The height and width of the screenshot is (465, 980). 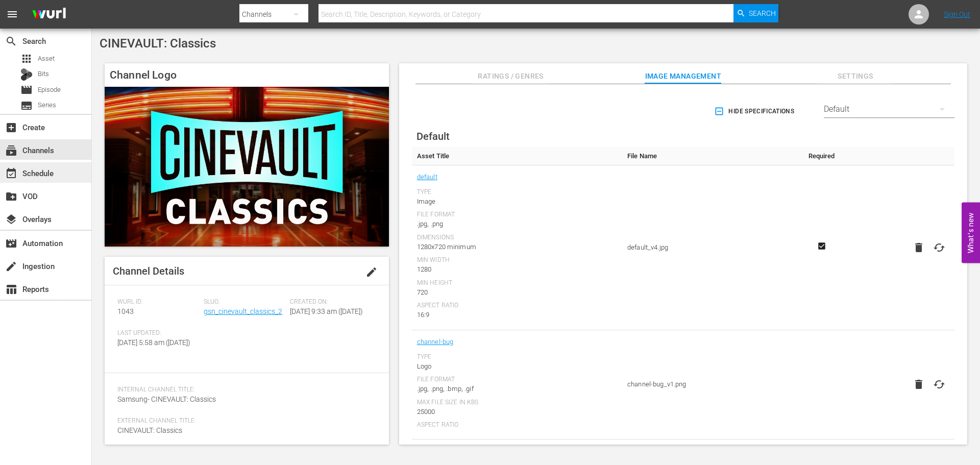 What do you see at coordinates (11, 220) in the screenshot?
I see `span: Overlays` at bounding box center [11, 220].